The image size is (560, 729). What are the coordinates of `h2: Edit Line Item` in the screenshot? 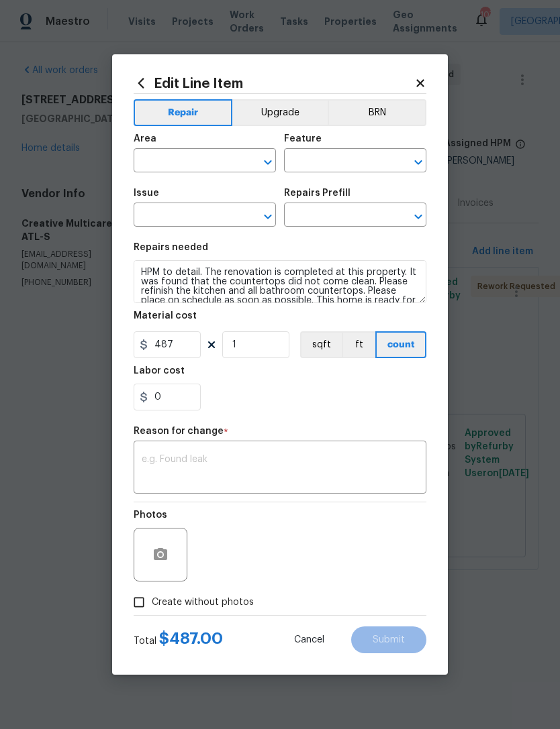 It's located at (273, 83).